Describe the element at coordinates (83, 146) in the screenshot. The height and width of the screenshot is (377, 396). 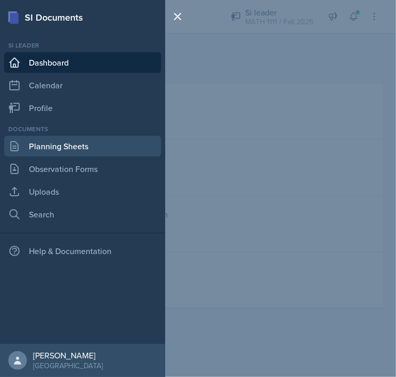
I see `a: Planning Sheets` at that location.